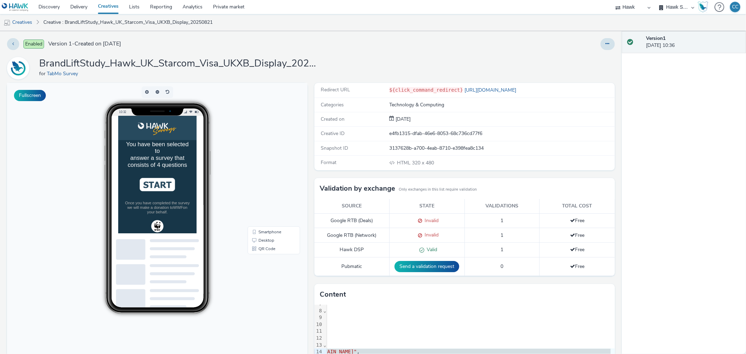  Describe the element at coordinates (319, 311) in the screenshot. I see `div: 8` at that location.